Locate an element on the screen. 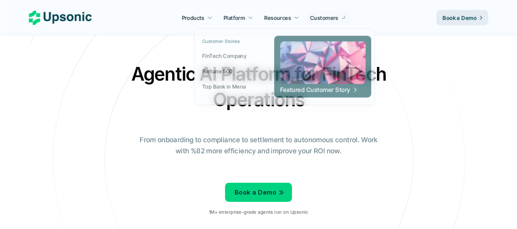 The width and height of the screenshot is (517, 229). p: Products is located at coordinates (193, 18).